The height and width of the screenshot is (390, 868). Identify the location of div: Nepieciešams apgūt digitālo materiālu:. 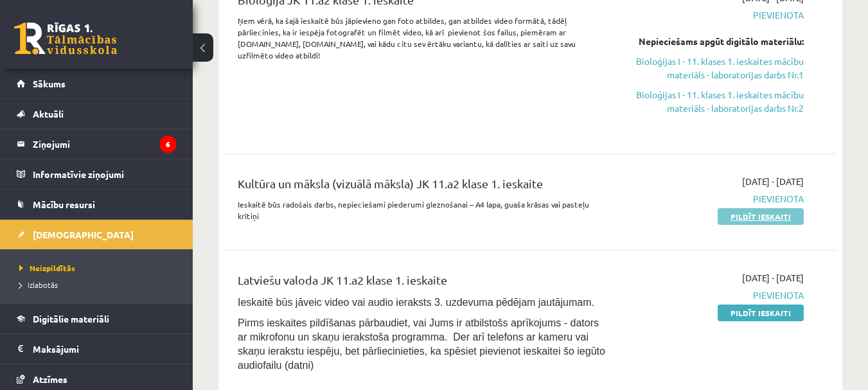
(715, 41).